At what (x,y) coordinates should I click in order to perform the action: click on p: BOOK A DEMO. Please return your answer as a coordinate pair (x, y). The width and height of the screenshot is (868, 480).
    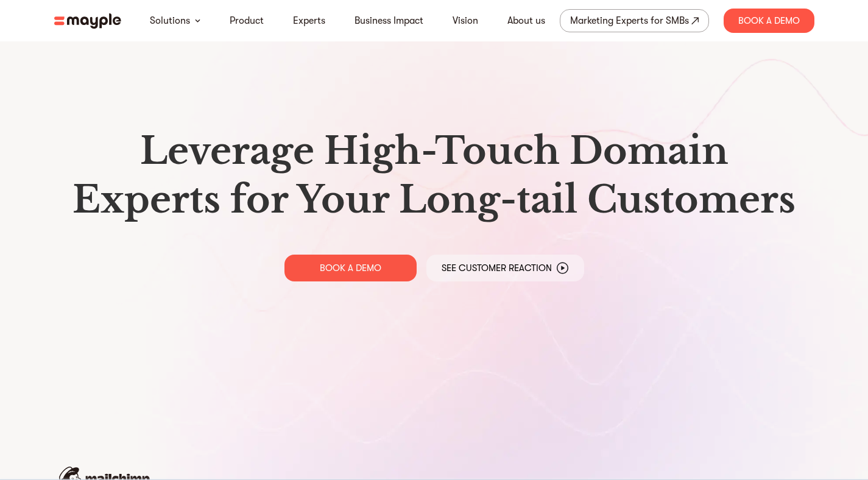
    Looking at the image, I should click on (350, 268).